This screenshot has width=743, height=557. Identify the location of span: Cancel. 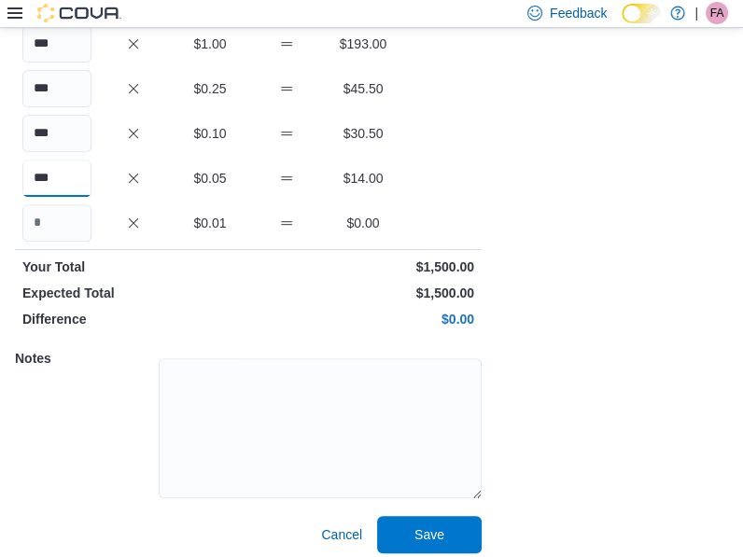
(342, 535).